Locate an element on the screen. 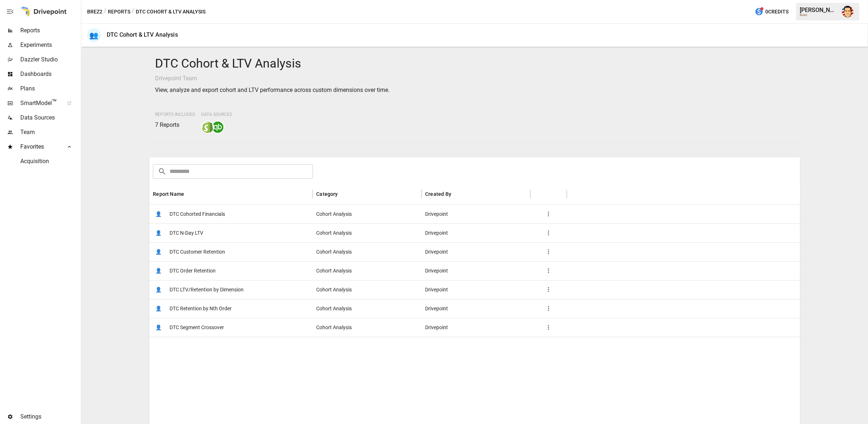  button: 0Credits is located at coordinates (771, 12).